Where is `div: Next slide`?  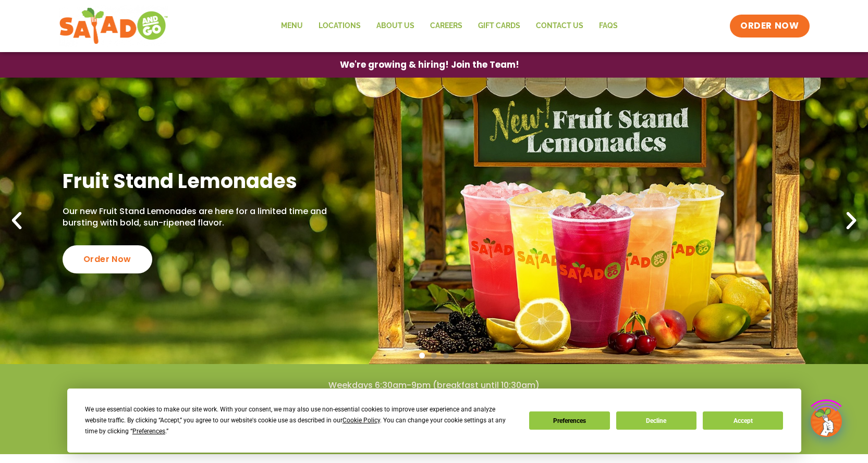
div: Next slide is located at coordinates (851, 221).